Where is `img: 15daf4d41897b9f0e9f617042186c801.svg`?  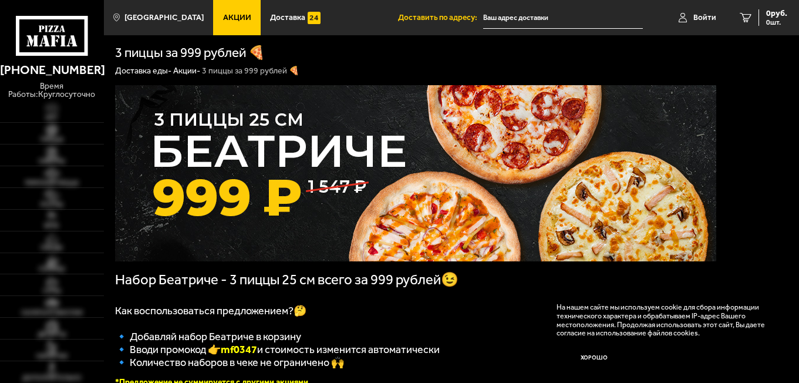
img: 15daf4d41897b9f0e9f617042186c801.svg is located at coordinates (313, 18).